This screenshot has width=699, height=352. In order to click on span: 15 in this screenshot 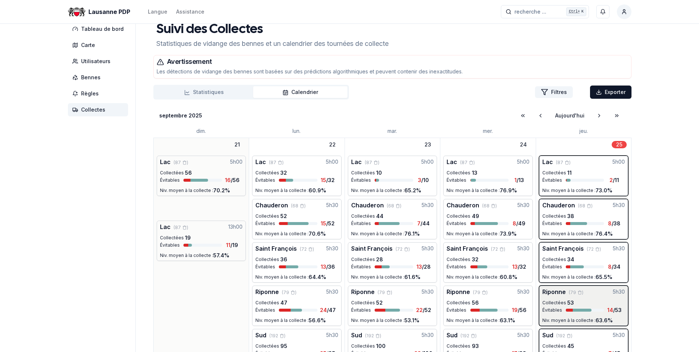, I will do `click(323, 180)`.